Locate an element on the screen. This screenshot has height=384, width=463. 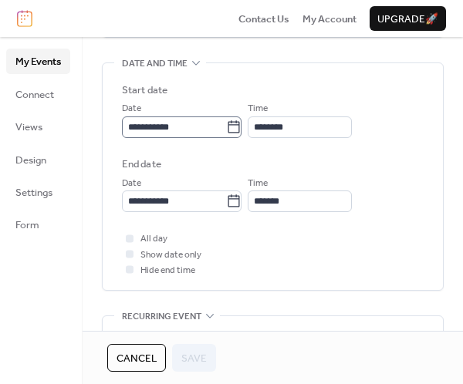
span: Upgrade 🚀 is located at coordinates (407, 19).